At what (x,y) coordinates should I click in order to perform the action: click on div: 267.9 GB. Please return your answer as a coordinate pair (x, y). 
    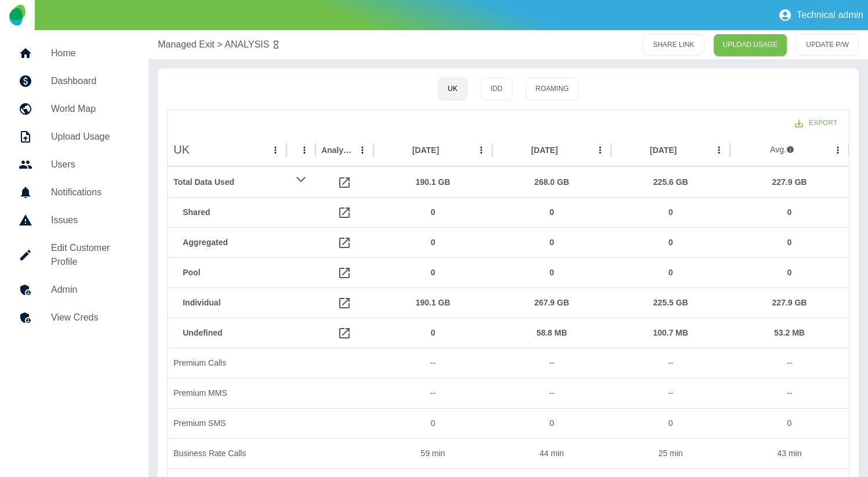
    Looking at the image, I should click on (551, 302).